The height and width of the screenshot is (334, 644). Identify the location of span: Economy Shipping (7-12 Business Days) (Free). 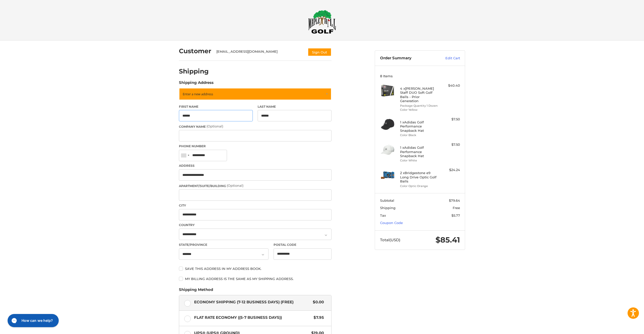
(252, 302).